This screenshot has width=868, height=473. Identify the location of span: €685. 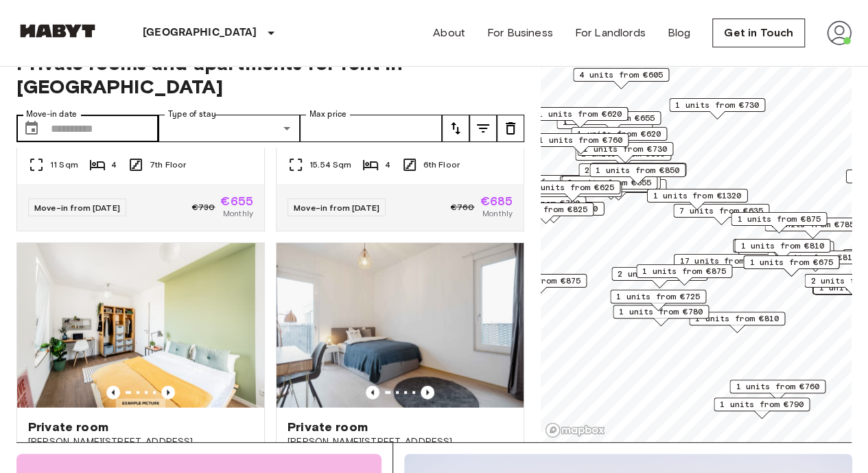
(496, 201).